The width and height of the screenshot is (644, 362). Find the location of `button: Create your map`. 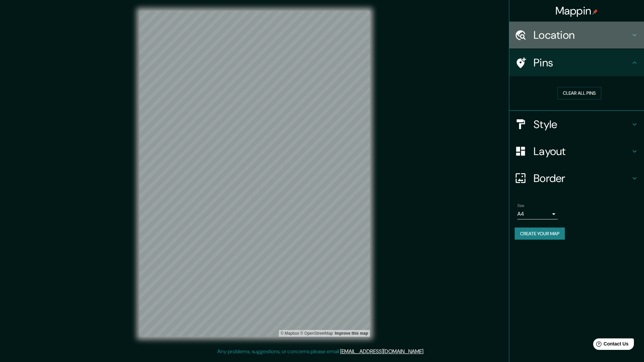

button: Create your map is located at coordinates (539, 233).